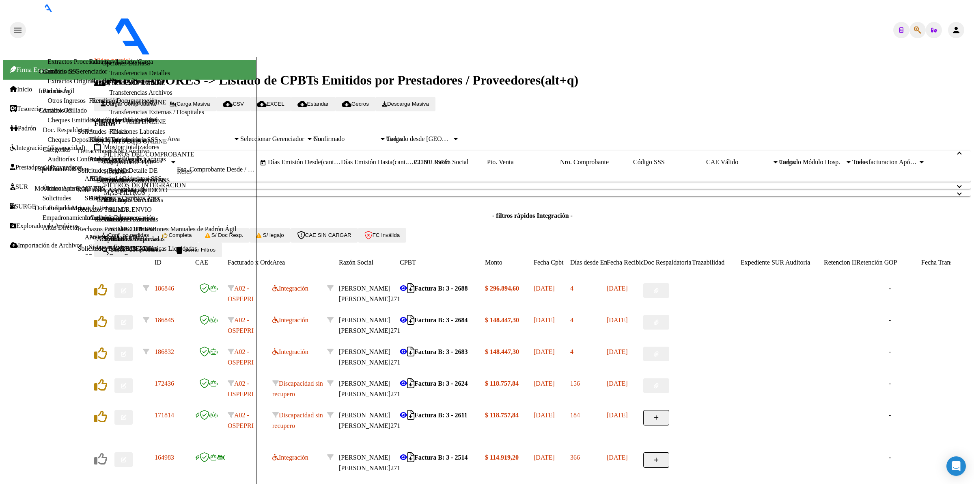 This screenshot has width=974, height=484. I want to click on datatable-header-cell: Auditoria, so click(805, 262).